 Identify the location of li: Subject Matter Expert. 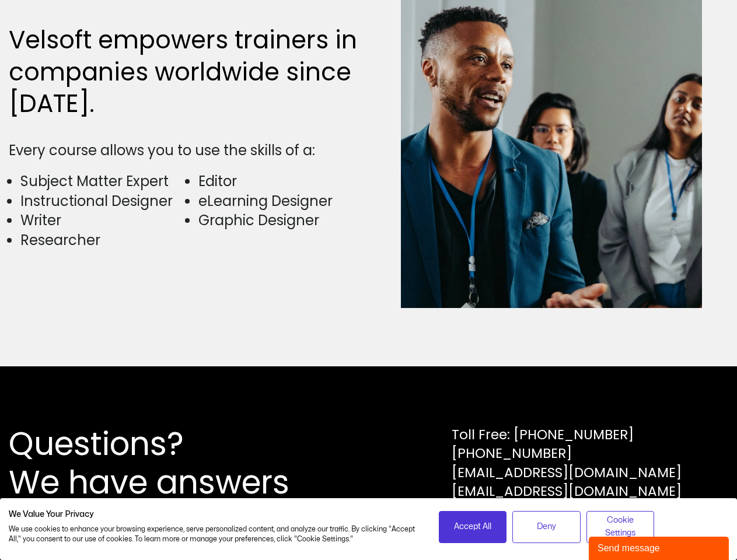
(102, 181).